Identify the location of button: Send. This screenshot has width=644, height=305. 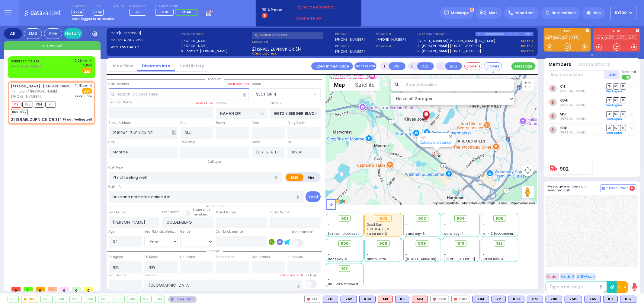
(313, 197).